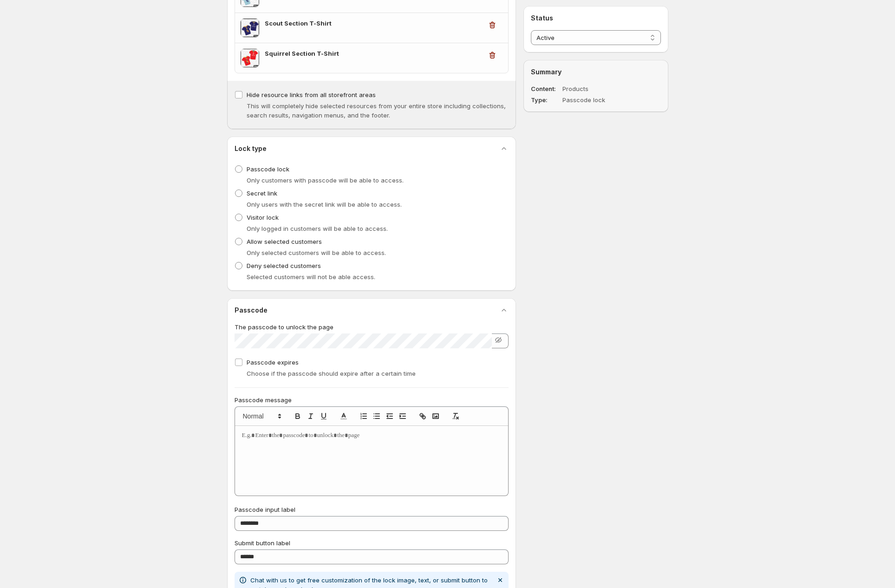  What do you see at coordinates (284, 242) in the screenshot?
I see `span: Allow selected customers` at bounding box center [284, 242].